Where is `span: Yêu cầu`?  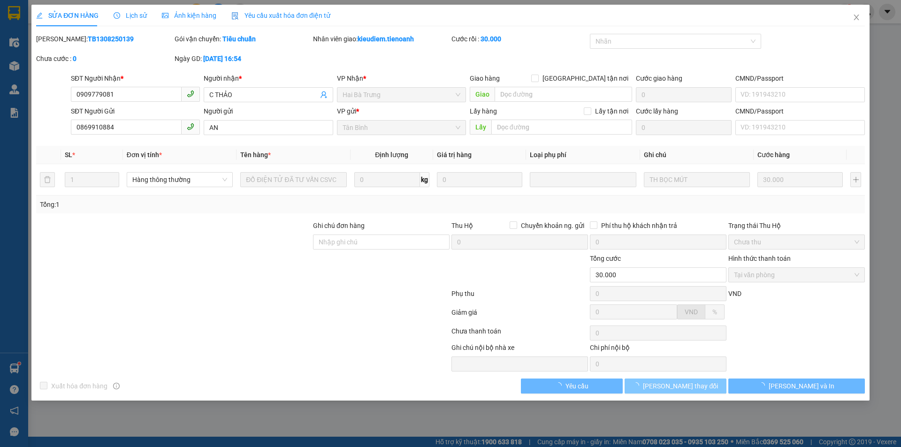
span: Yêu cầu is located at coordinates (577, 386).